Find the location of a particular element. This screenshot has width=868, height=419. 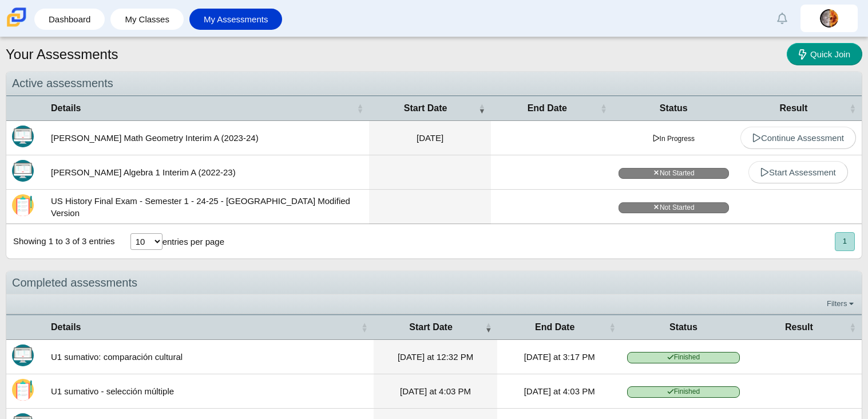

img: Carmen School of Science & Technology is located at coordinates (17, 17).